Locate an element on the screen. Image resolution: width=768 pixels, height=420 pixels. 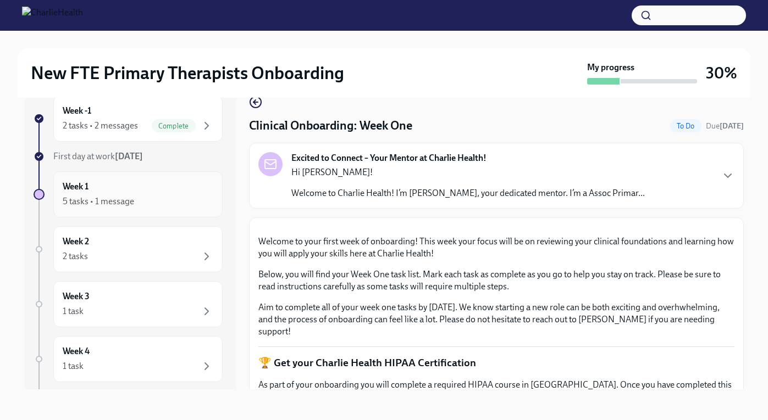
strong: Excited to Connect – Your Mentor at Charlie Health! is located at coordinates (388, 158).